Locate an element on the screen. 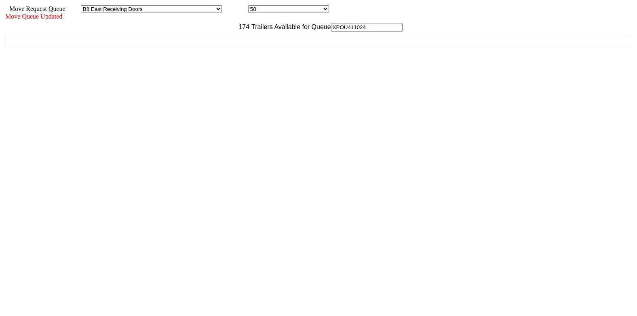  span: Area is located at coordinates (73, 8).